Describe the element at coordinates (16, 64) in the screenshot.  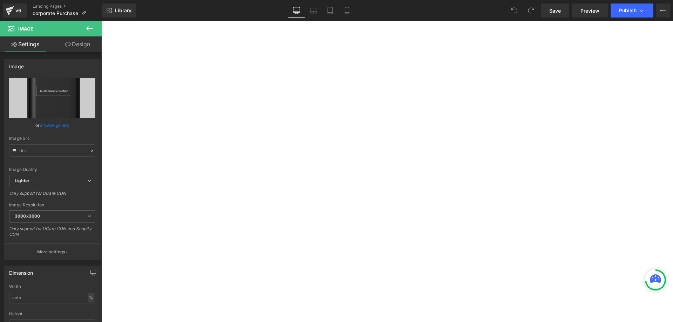
I see `div: Image` at that location.